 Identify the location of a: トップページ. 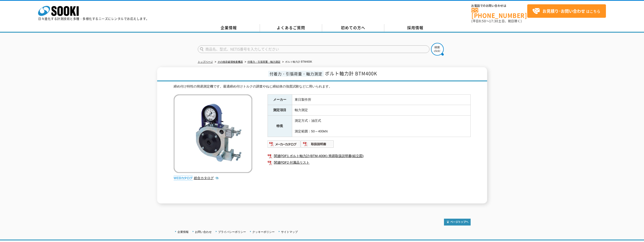
(205, 61).